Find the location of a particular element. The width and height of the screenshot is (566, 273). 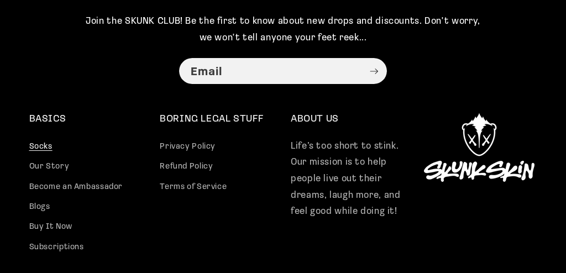

a: Buy It Now is located at coordinates (51, 227).